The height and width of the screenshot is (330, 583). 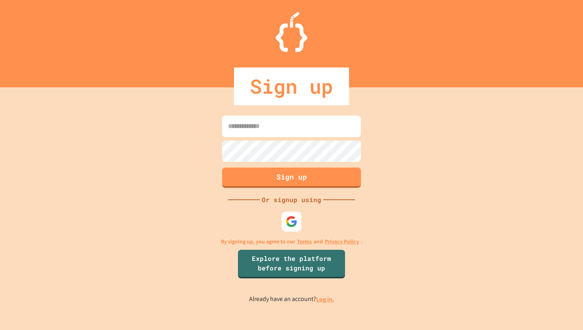 I want to click on p: Already have an account?, so click(x=291, y=299).